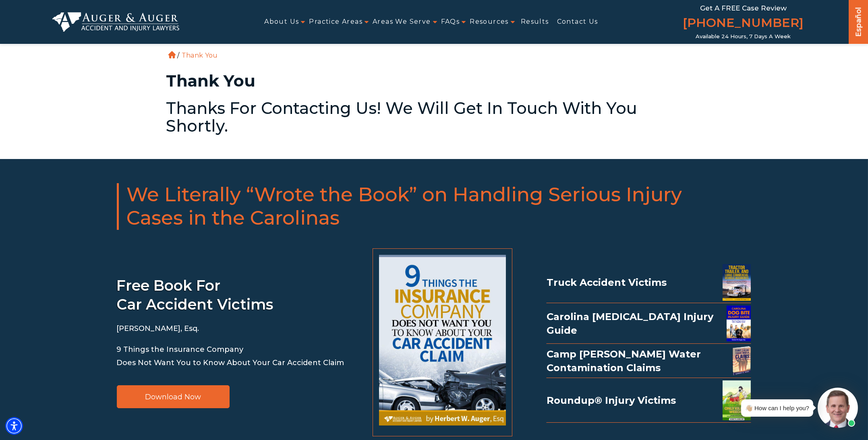  Describe the element at coordinates (578, 22) in the screenshot. I see `a: Contact Us` at that location.